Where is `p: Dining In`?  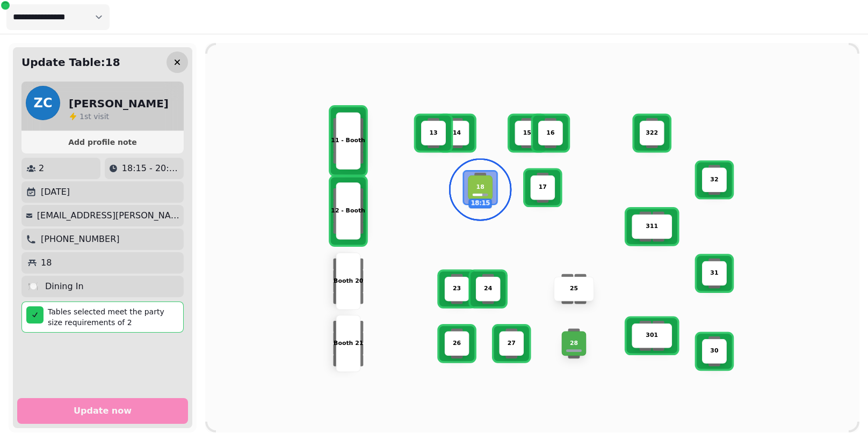
p: Dining In is located at coordinates (65, 287).